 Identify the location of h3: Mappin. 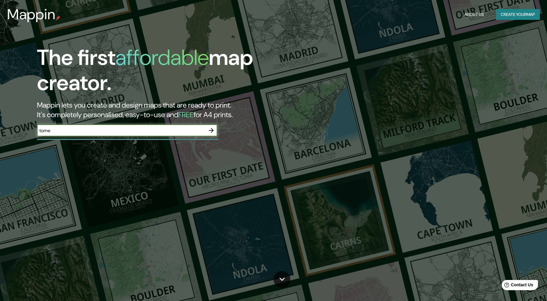
(31, 14).